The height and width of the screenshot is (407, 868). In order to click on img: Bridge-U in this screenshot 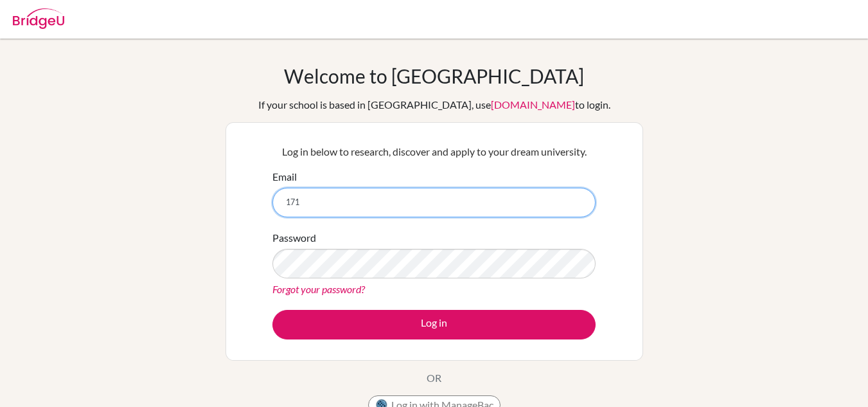, I will do `click(39, 19)`.